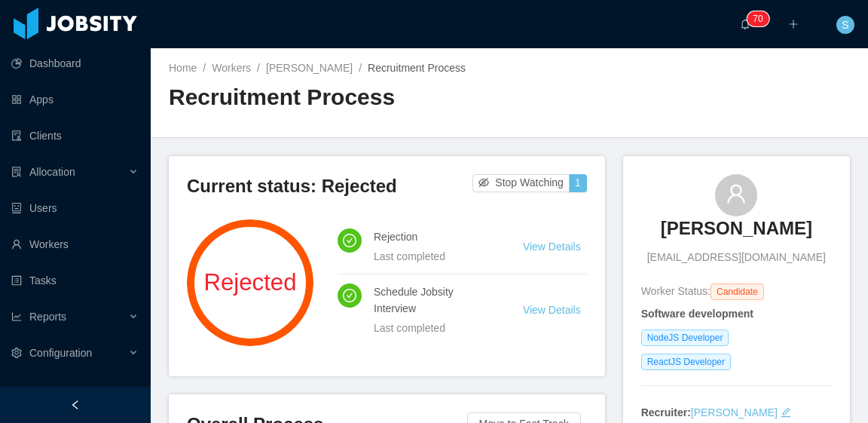 The width and height of the screenshot is (868, 423). What do you see at coordinates (47, 317) in the screenshot?
I see `span: Reports` at bounding box center [47, 317].